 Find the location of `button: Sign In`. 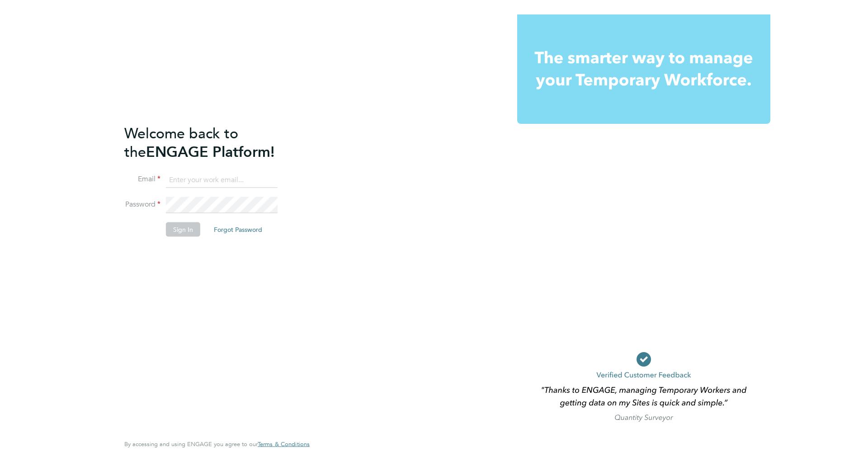

button: Sign In is located at coordinates (183, 230).